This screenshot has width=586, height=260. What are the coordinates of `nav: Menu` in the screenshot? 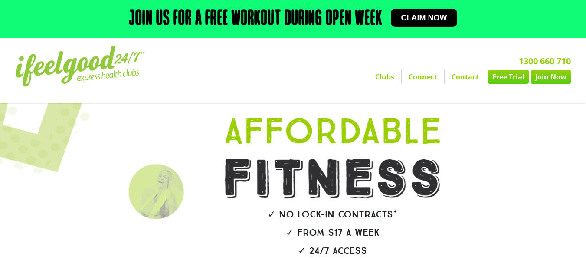 It's located at (392, 77).